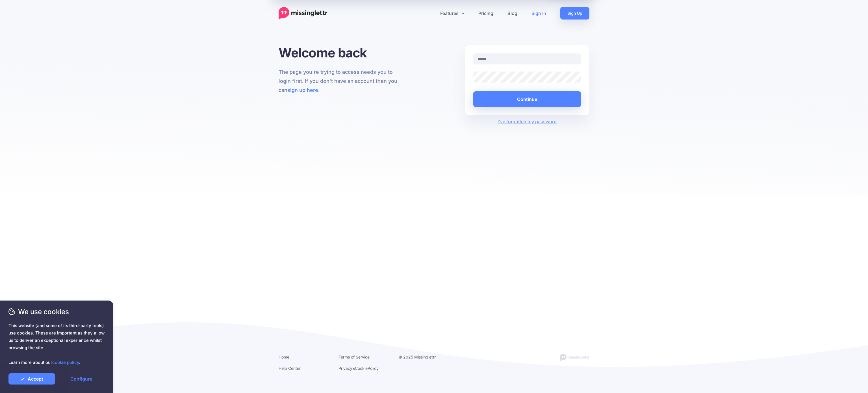 The width and height of the screenshot is (868, 393). Describe the element at coordinates (539, 13) in the screenshot. I see `a: Sign In` at that location.